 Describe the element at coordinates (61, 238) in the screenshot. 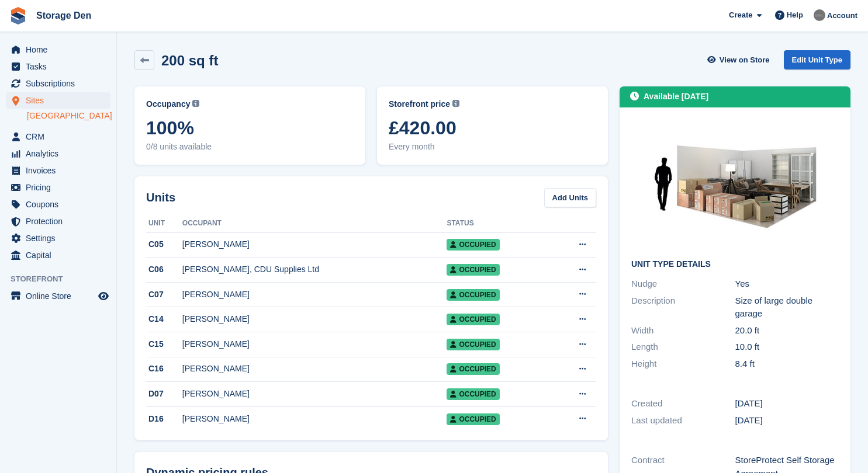

I see `span: Settings` at that location.